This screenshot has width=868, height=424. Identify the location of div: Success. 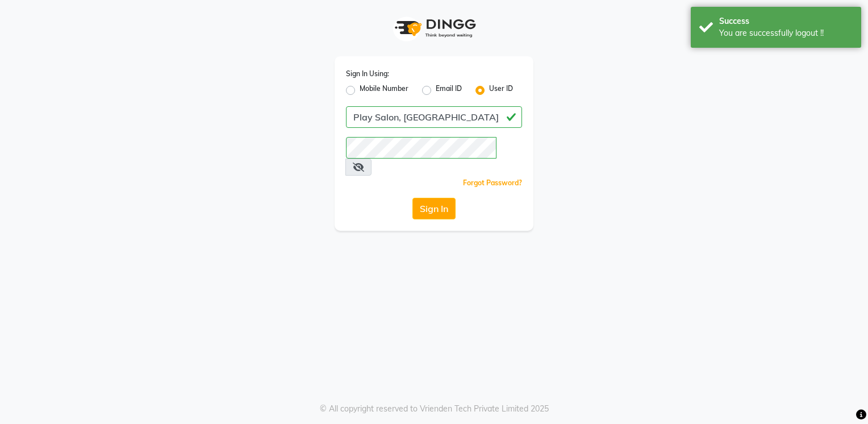
(786, 21).